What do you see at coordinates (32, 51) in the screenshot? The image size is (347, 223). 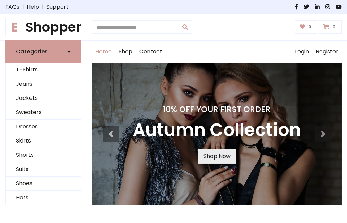 I see `h6: Categories` at bounding box center [32, 51].